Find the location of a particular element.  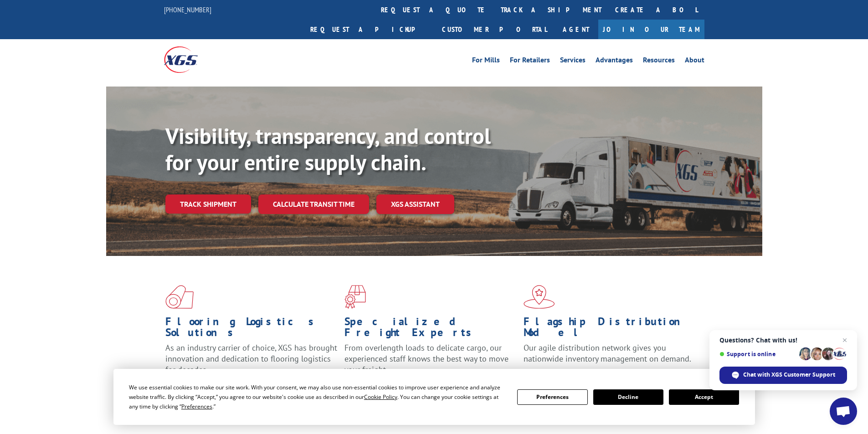

span: Our agile distribution network gives you nationwide inventory management on demand. is located at coordinates (608, 353).